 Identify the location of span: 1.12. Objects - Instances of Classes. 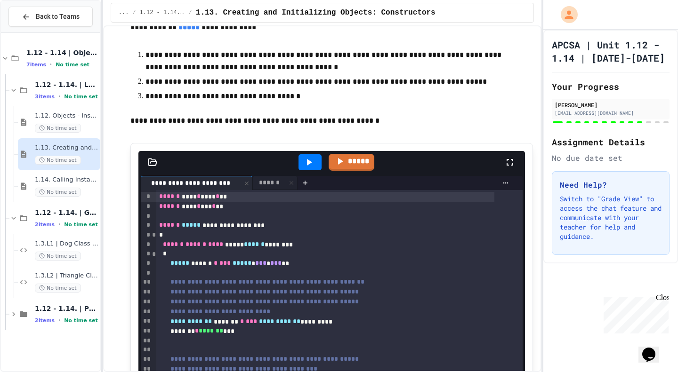
(66, 116).